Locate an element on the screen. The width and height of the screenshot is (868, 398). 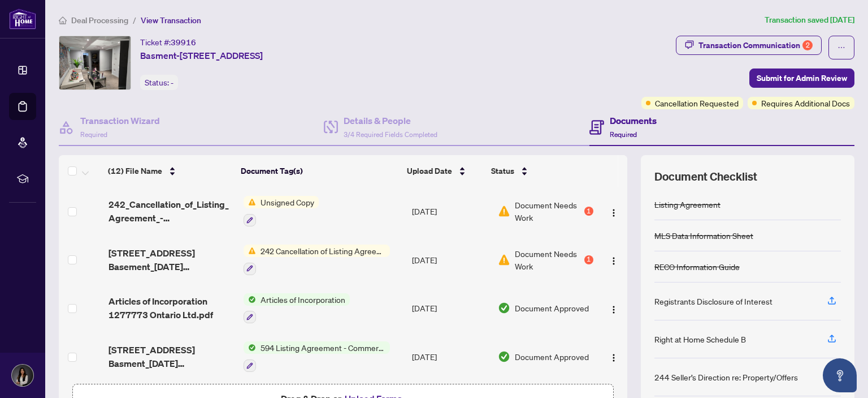
th: (12) File Name is located at coordinates (170, 171).